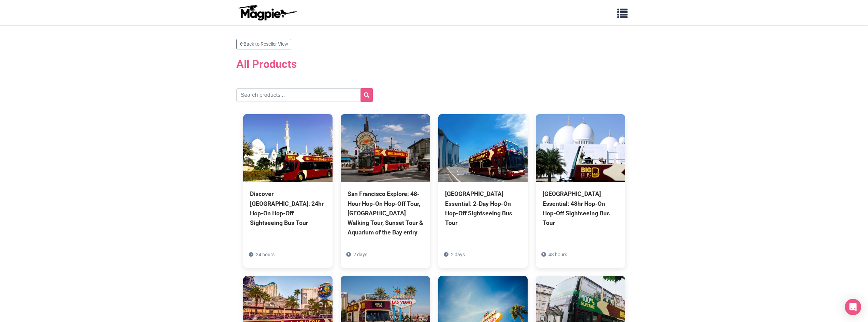  I want to click on h2: All Products, so click(434, 64).